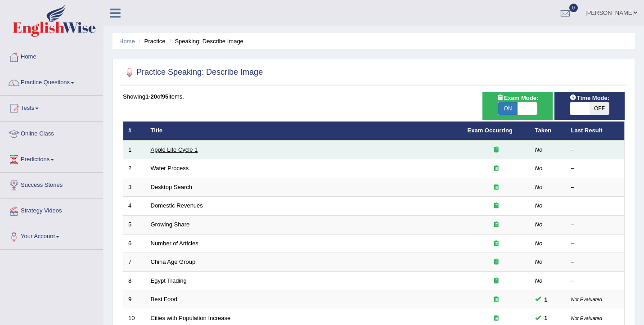 The width and height of the screenshot is (644, 325). Describe the element at coordinates (134, 244) in the screenshot. I see `td: 6` at that location.